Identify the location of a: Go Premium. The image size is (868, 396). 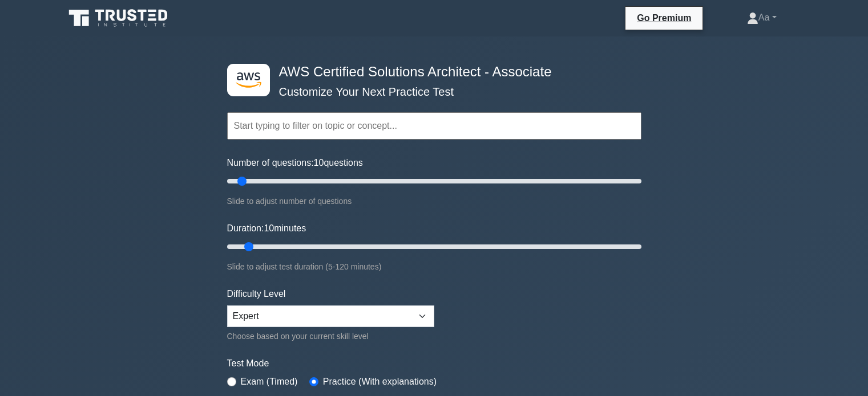
(664, 18).